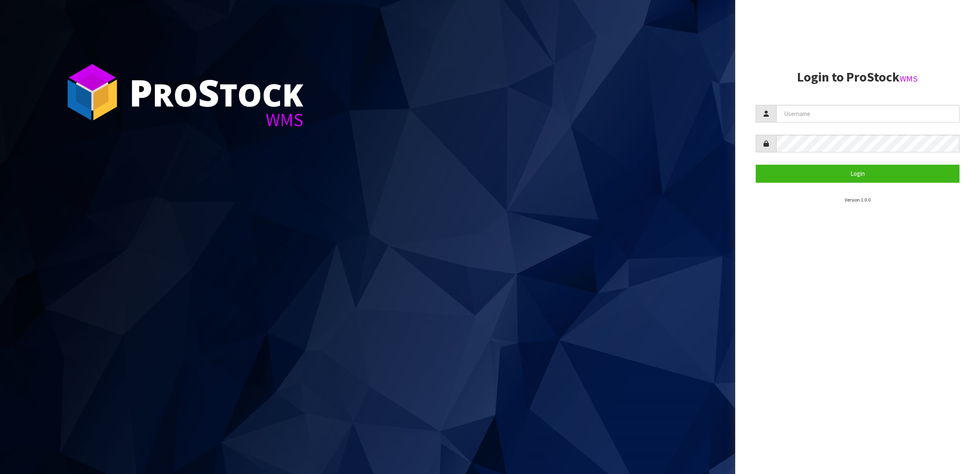 The image size is (980, 474). I want to click on span: P, so click(140, 92).